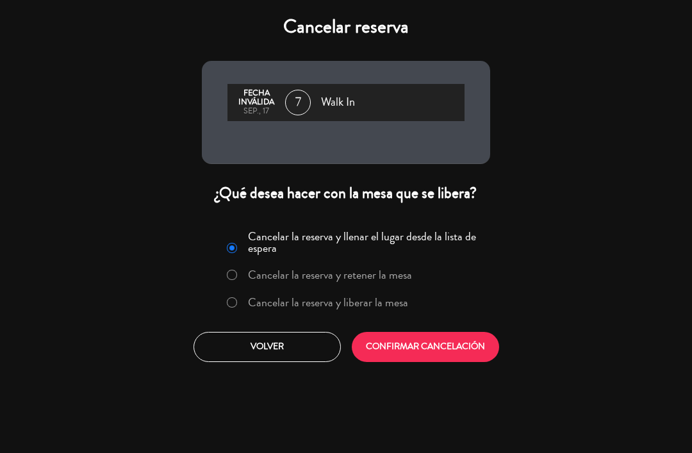 The width and height of the screenshot is (692, 453). Describe the element at coordinates (330, 275) in the screenshot. I see `label: Cancelar la reserva y retener la mesa` at that location.